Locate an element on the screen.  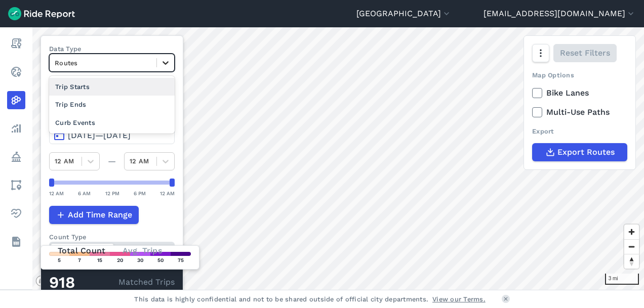
div: 12 PM is located at coordinates (112, 193).